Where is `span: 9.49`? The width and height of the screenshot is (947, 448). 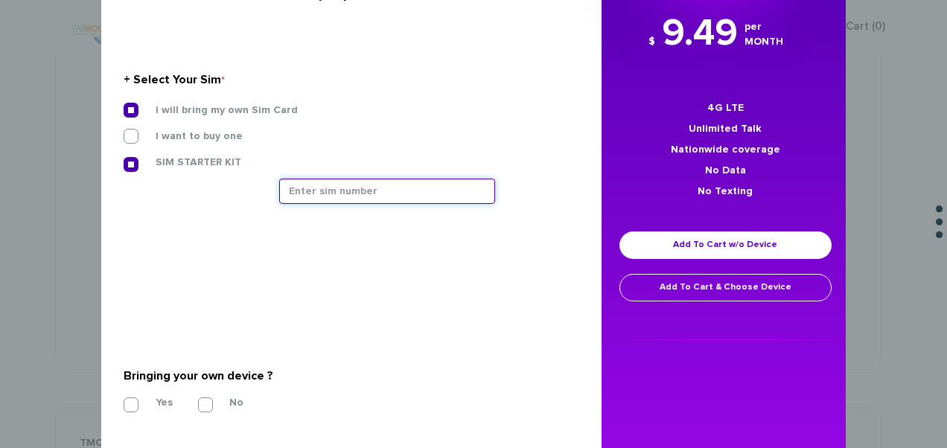
span: 9.49 is located at coordinates (700, 34).